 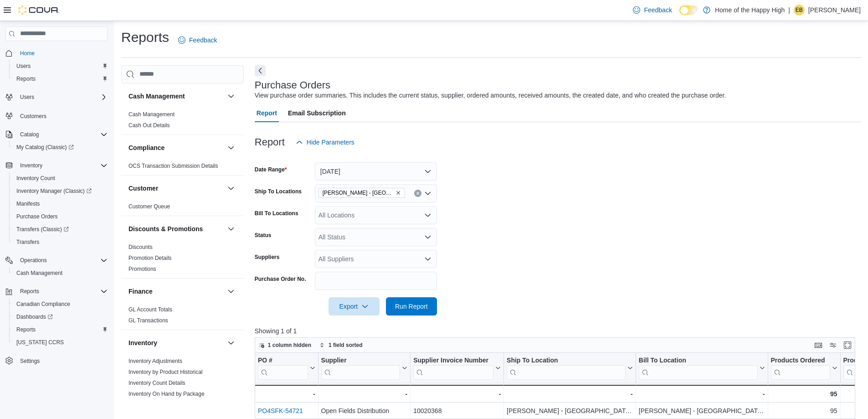 What do you see at coordinates (558, 331) in the screenshot?
I see `p: Showing 1 of 1` at bounding box center [558, 331].